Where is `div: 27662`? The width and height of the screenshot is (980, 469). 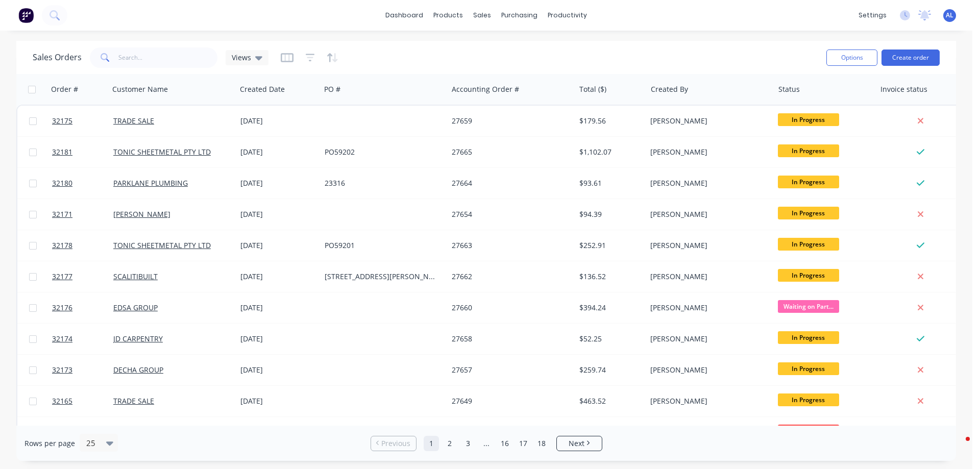 div: 27662 is located at coordinates (509, 276).